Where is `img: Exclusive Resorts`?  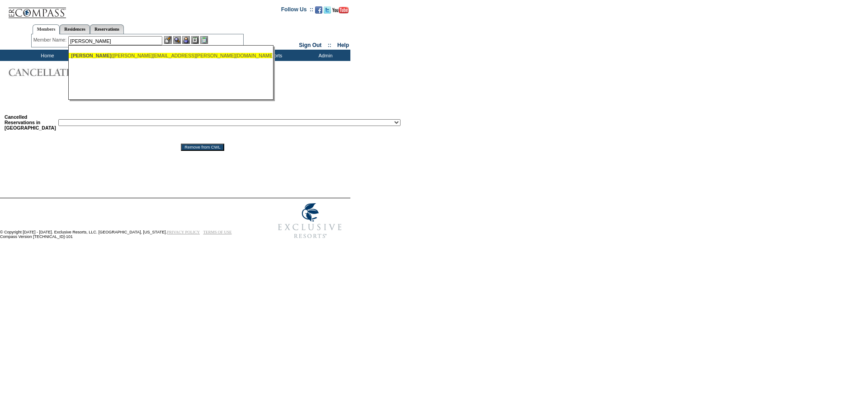 img: Exclusive Resorts is located at coordinates (310, 221).